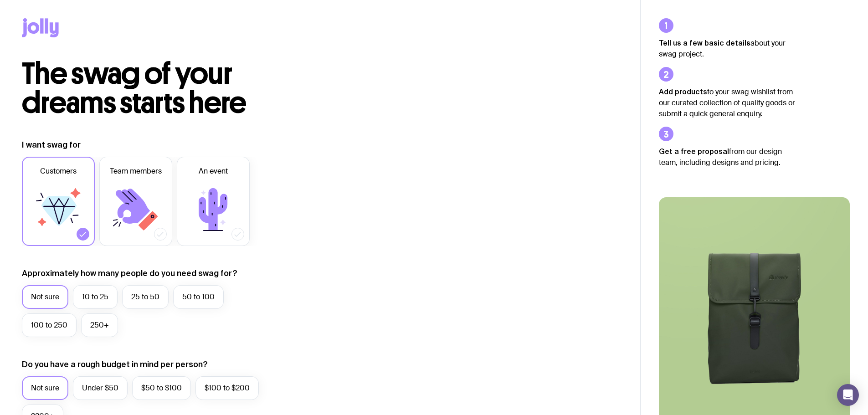  What do you see at coordinates (96, 297) in the screenshot?
I see `label: 10 to 25` at bounding box center [96, 297].